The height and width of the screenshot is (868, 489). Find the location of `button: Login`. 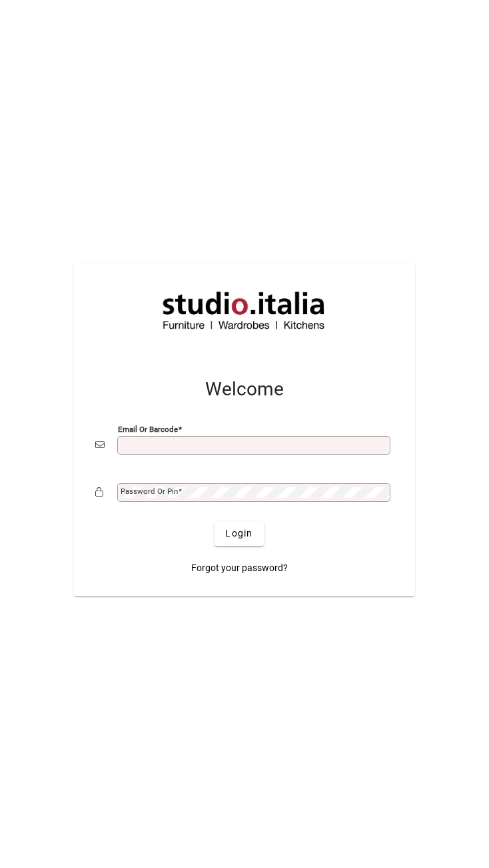

button: Login is located at coordinates (238, 534).